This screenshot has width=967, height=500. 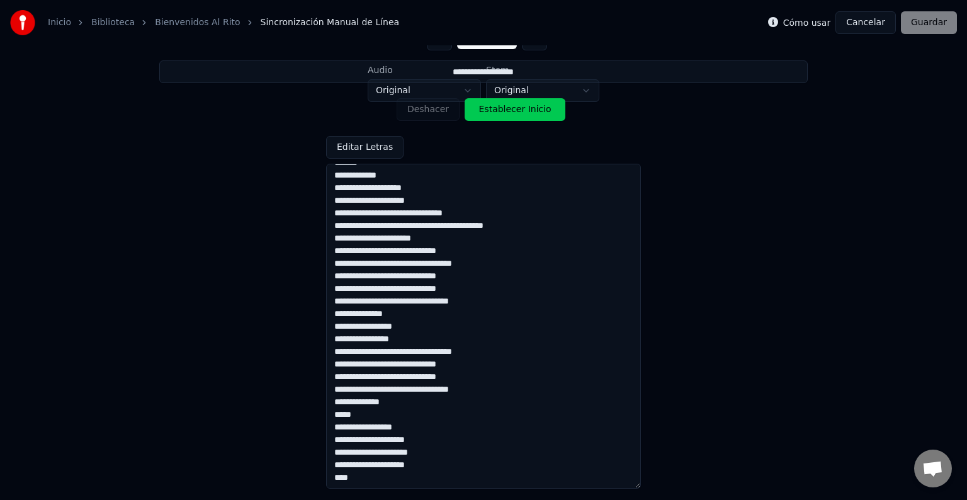 I want to click on button: Cancelar, so click(x=866, y=23).